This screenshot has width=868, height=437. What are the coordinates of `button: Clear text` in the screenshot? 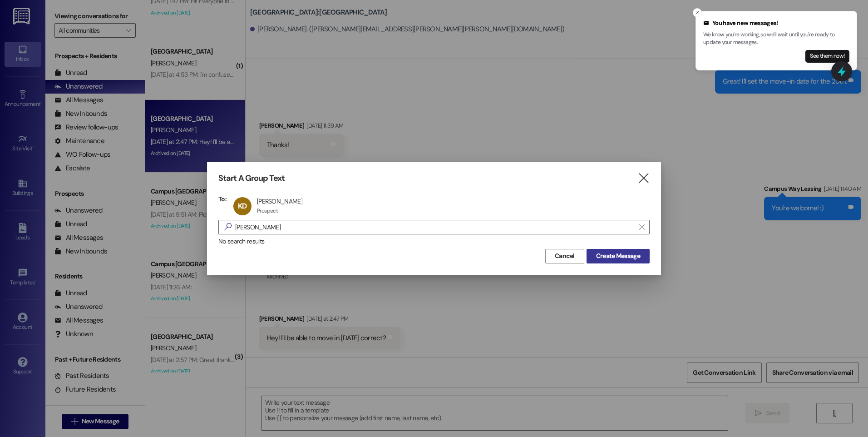 It's located at (642, 227).